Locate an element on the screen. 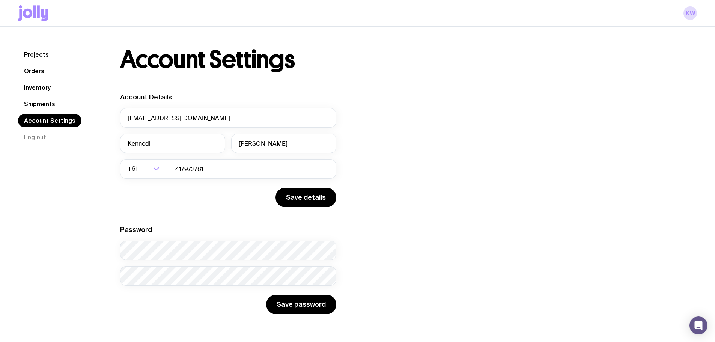 Image resolution: width=715 pixels, height=342 pixels. input: 0400123456 is located at coordinates (252, 169).